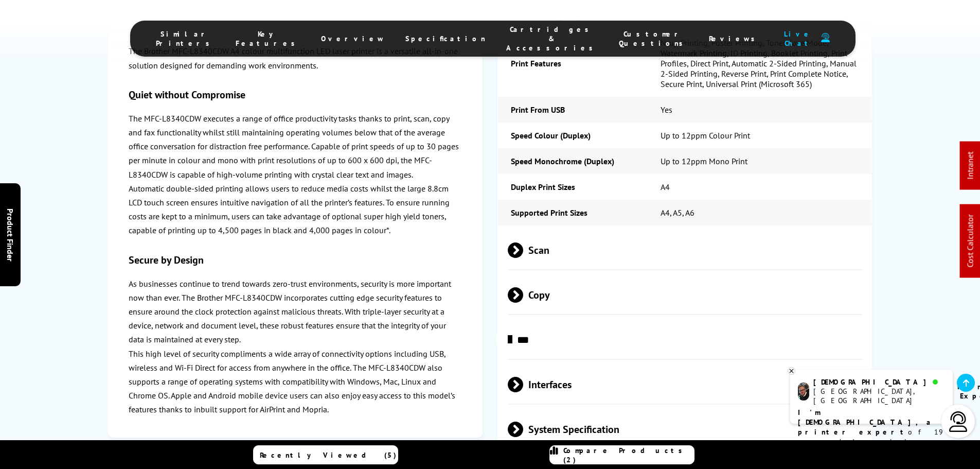 The width and height of the screenshot is (980, 469). What do you see at coordinates (653, 39) in the screenshot?
I see `span: Customer Questions` at bounding box center [653, 39].